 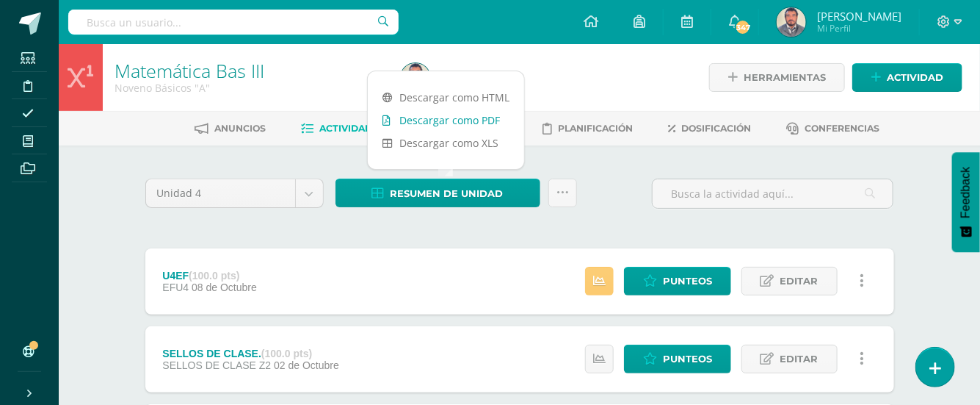 I want to click on input: Busca la actividad aquí..., so click(x=773, y=193).